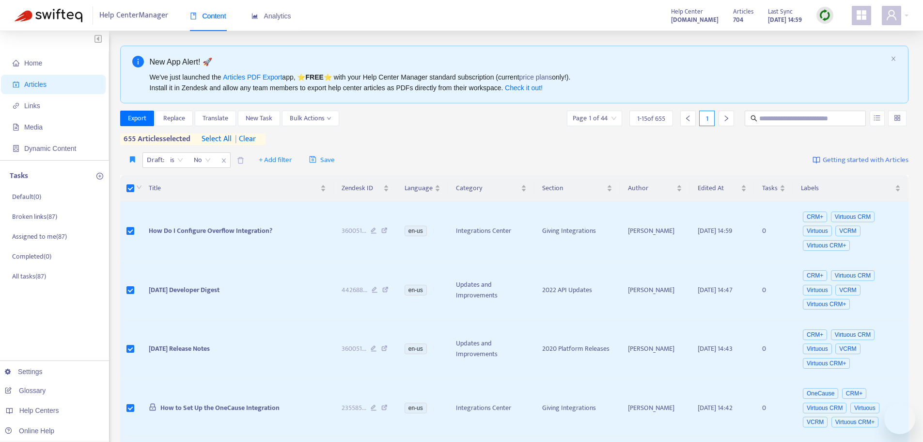 The image size is (923, 442). Describe the element at coordinates (651, 118) in the screenshot. I see `span: 1 - 15 of 655` at that location.